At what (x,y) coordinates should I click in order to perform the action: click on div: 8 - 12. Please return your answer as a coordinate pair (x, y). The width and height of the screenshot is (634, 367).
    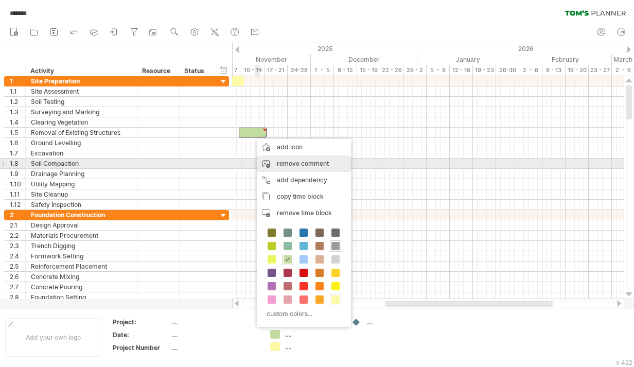
    Looking at the image, I should click on (345, 70).